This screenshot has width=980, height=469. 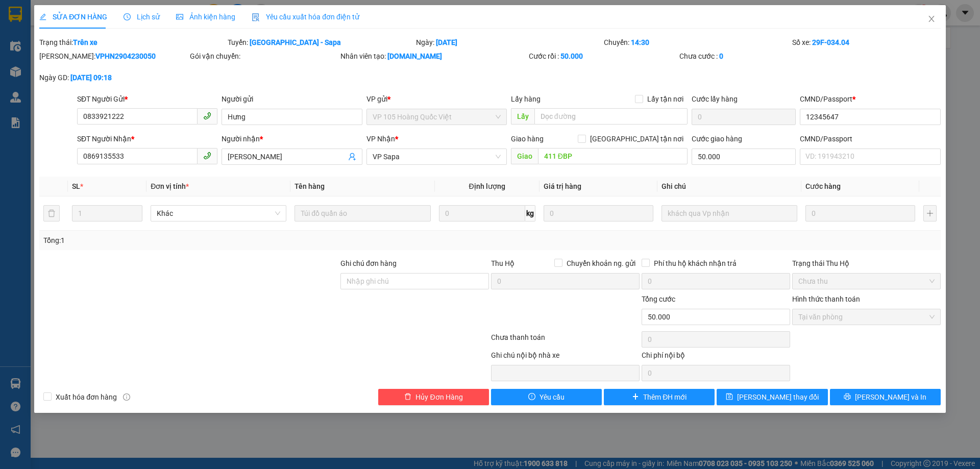 I want to click on label: Cước lấy hàng, so click(x=715, y=99).